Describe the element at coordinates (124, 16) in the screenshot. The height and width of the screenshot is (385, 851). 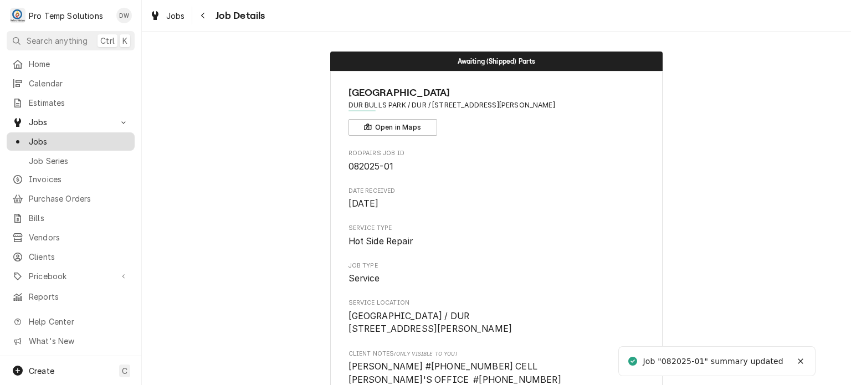
I see `div: Dana Williams's Avatar` at that location.